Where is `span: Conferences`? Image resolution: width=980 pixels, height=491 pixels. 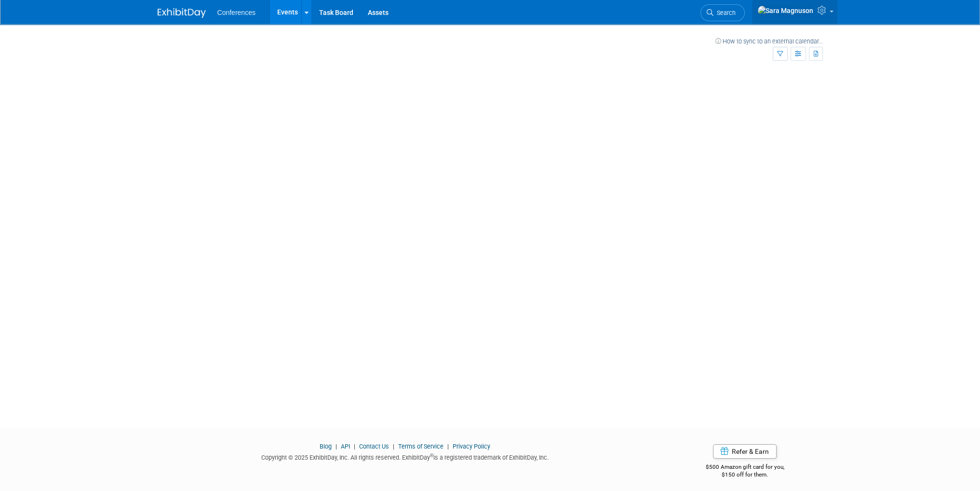 span: Conferences is located at coordinates (236, 13).